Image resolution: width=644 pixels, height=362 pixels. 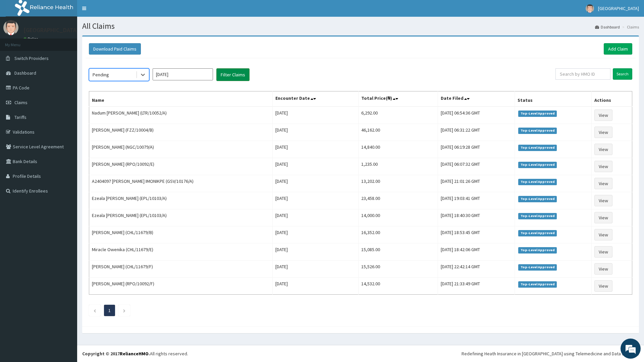 I want to click on li: Claims, so click(x=629, y=27).